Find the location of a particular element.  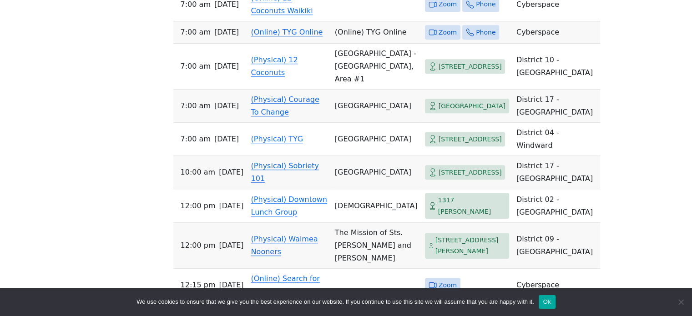

a: (Physical) Sobriety 101 is located at coordinates (285, 172).